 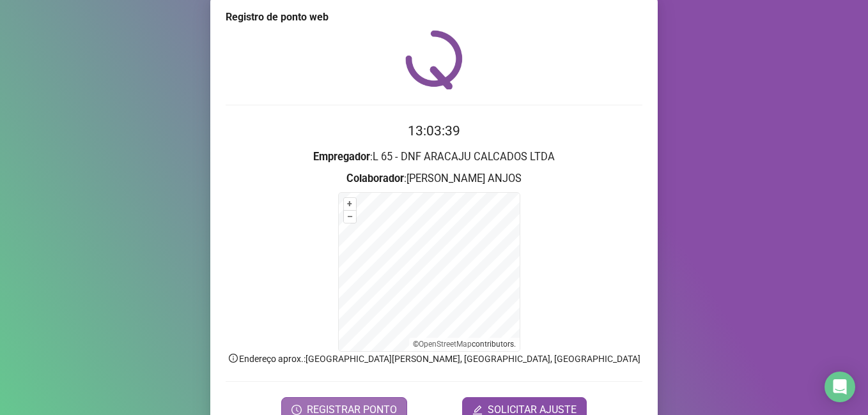 I want to click on img: QRPoint, so click(x=434, y=60).